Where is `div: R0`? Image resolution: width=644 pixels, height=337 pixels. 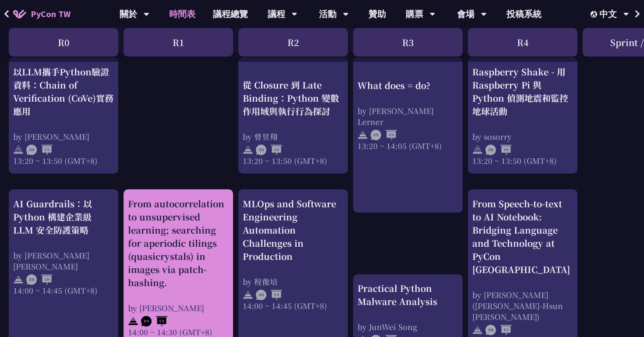 div: R0 is located at coordinates (64, 42).